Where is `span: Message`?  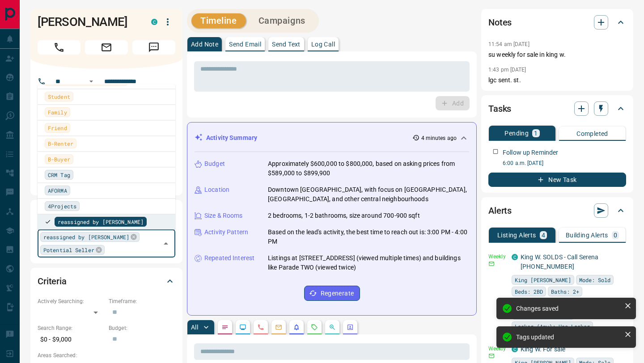 span: Message is located at coordinates (154, 47).